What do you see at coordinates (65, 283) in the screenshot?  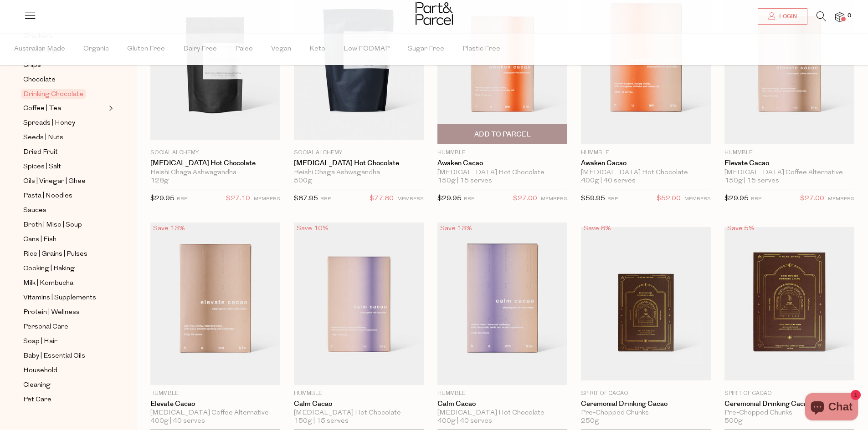 I see `a: Milk | Kombucha` at bounding box center [65, 283].